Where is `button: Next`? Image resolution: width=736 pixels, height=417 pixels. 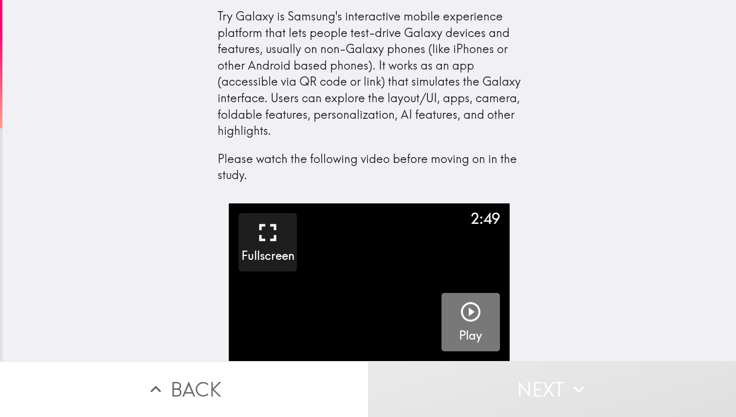 button: Next is located at coordinates (552, 389).